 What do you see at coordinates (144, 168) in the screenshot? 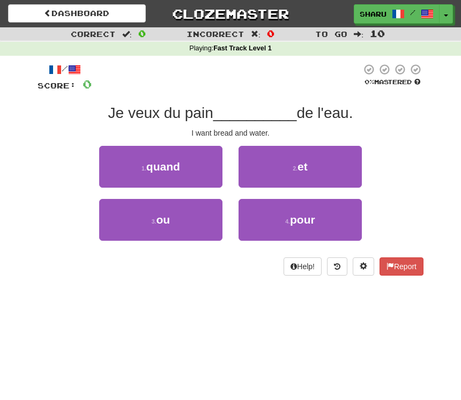
I see `small: 1 .` at bounding box center [144, 168].